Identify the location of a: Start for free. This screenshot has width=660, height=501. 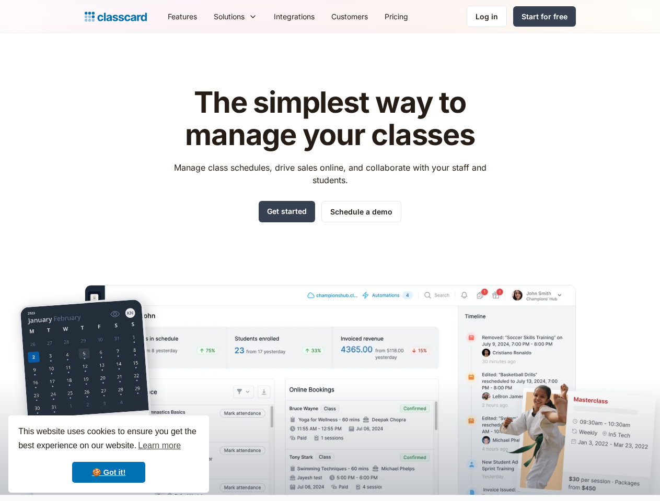
(544, 16).